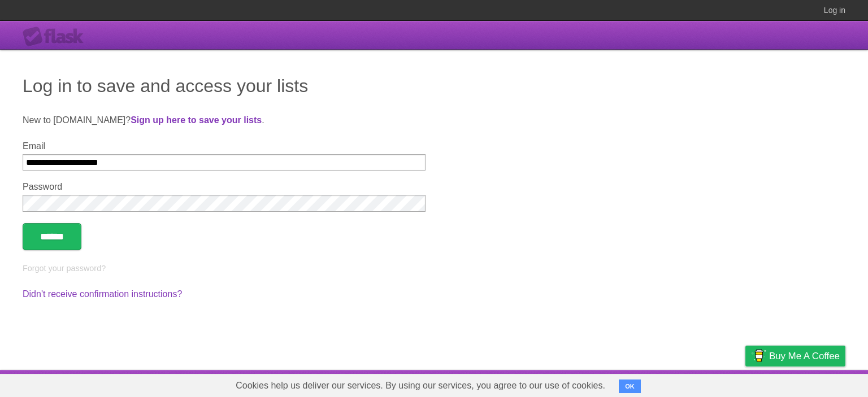  What do you see at coordinates (795, 356) in the screenshot?
I see `a: Buy me a coffee` at bounding box center [795, 356].